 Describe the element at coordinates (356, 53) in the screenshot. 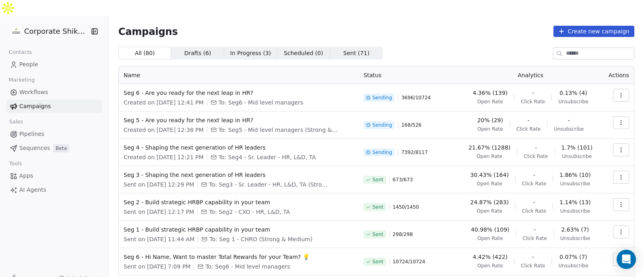

I see `span: Sent ( 71 )` at that location.